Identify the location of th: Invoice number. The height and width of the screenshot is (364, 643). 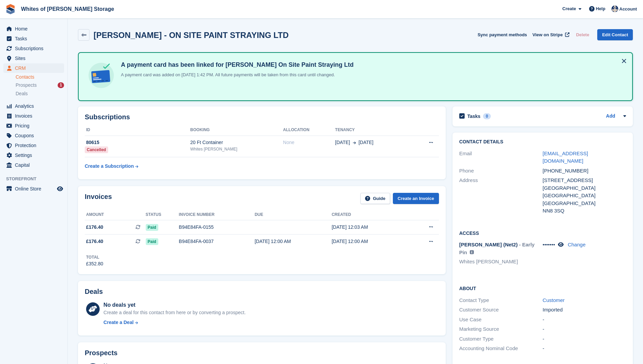
(217, 215).